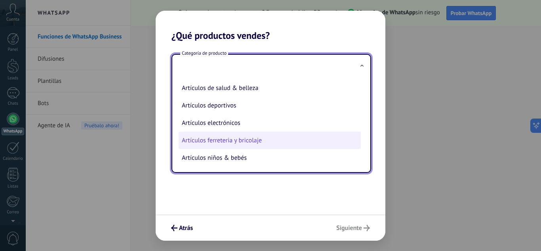 The width and height of the screenshot is (541, 251). I want to click on button: Atrás, so click(182, 228).